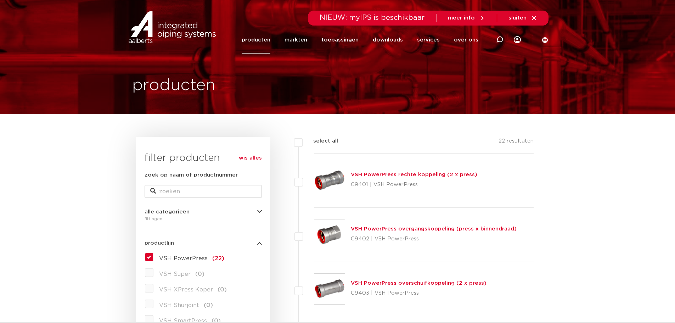  I want to click on span: VSH PowerPress, so click(183, 258).